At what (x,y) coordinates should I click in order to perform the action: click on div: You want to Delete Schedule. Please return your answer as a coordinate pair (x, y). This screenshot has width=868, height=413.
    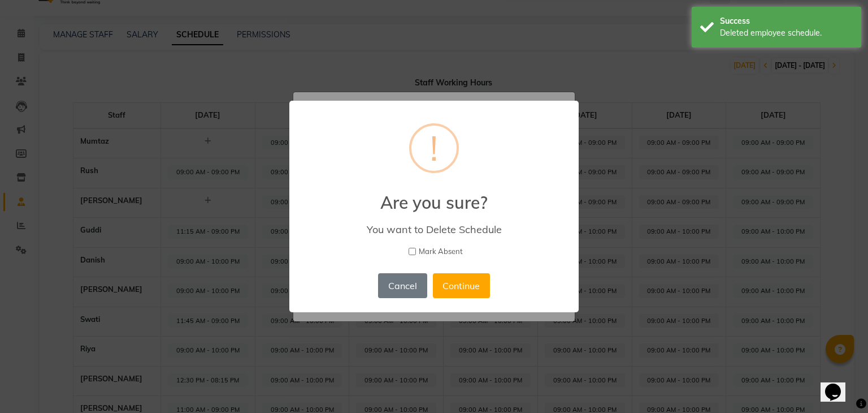
    Looking at the image, I should click on (434, 229).